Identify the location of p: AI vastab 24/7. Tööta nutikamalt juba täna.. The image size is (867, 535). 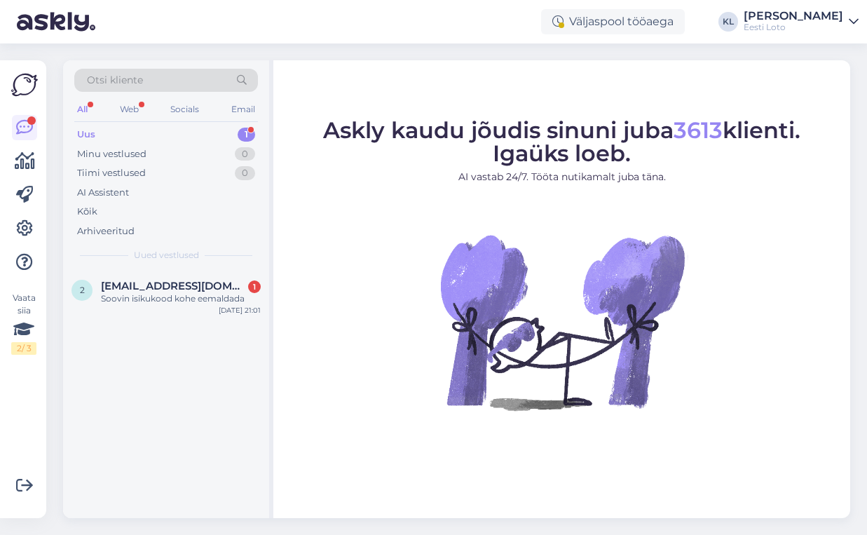
(561, 177).